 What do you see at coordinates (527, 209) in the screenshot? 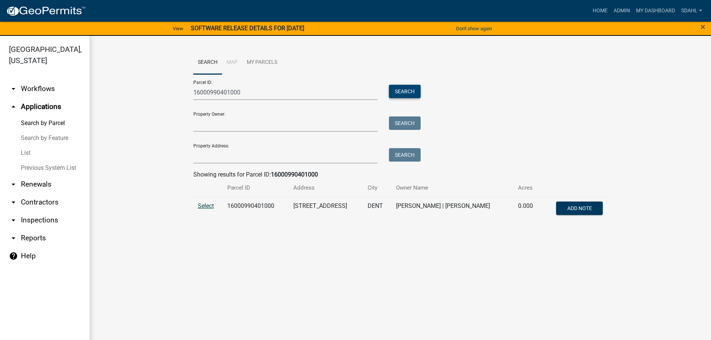
I see `td: 0.000` at bounding box center [527, 209].